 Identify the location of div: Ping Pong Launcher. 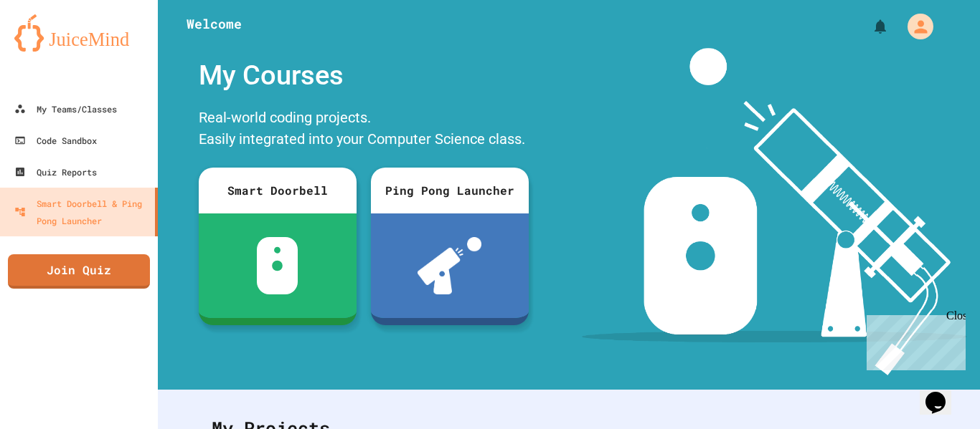
(449, 190).